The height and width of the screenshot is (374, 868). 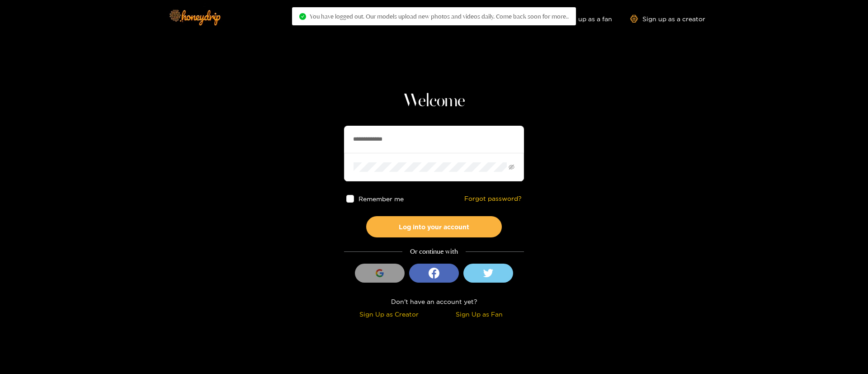 What do you see at coordinates (493, 199) in the screenshot?
I see `a: Forgot password?` at bounding box center [493, 199].